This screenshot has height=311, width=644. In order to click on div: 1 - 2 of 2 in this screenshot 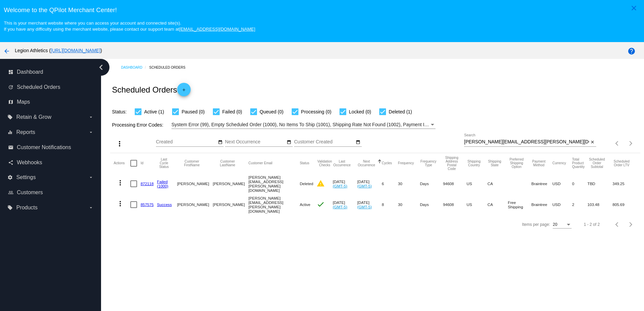, I will do `click(591, 225)`.